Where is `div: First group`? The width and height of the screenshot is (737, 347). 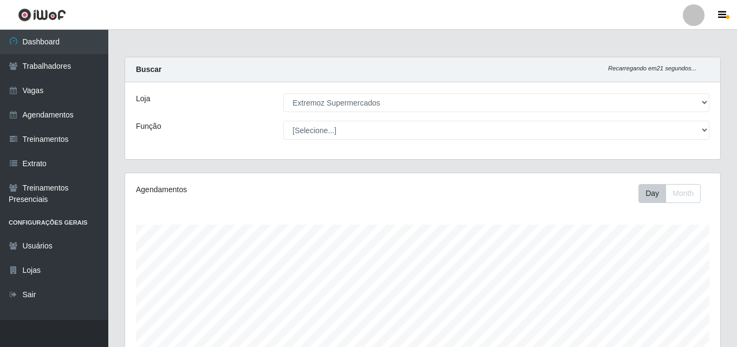 div: First group is located at coordinates (669, 193).